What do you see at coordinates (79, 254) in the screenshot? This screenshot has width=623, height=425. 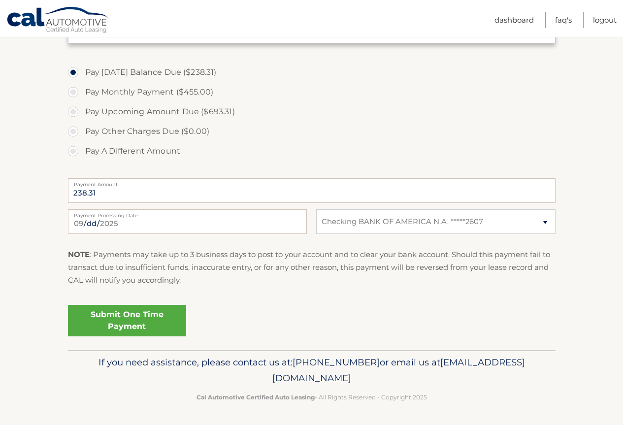 I see `strong: NOTE` at bounding box center [79, 254].